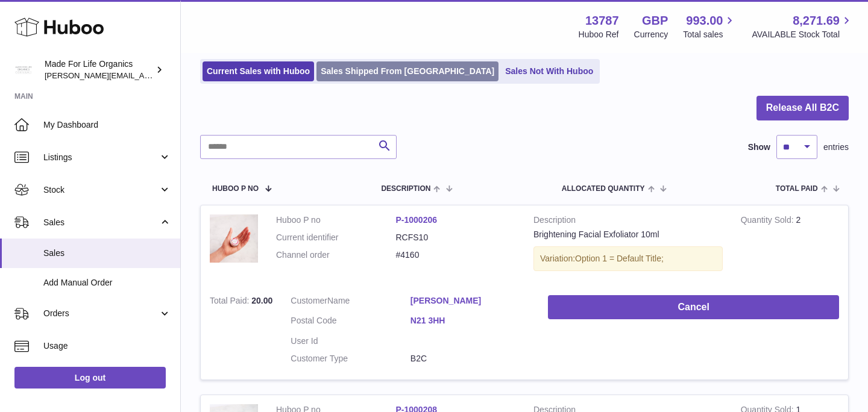  What do you see at coordinates (262, 301) in the screenshot?
I see `span: 20.00` at bounding box center [262, 301].